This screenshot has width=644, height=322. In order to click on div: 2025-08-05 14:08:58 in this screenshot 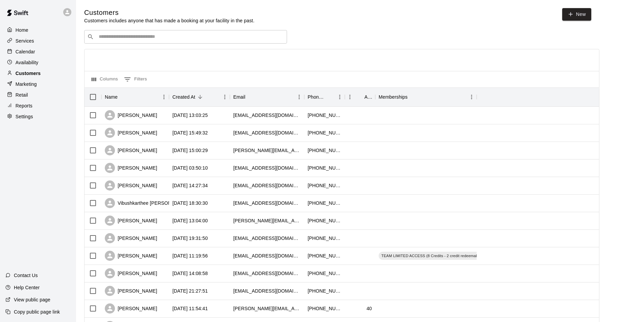, I will do `click(190, 273)`.